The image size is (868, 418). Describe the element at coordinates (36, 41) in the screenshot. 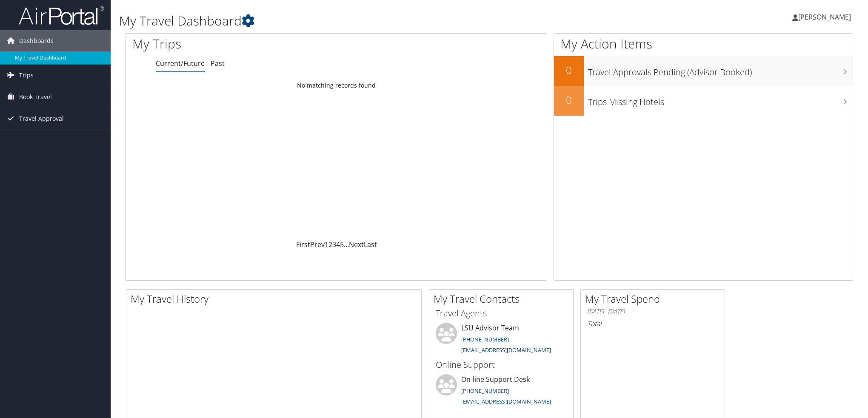

I see `span: Dashboards` at that location.